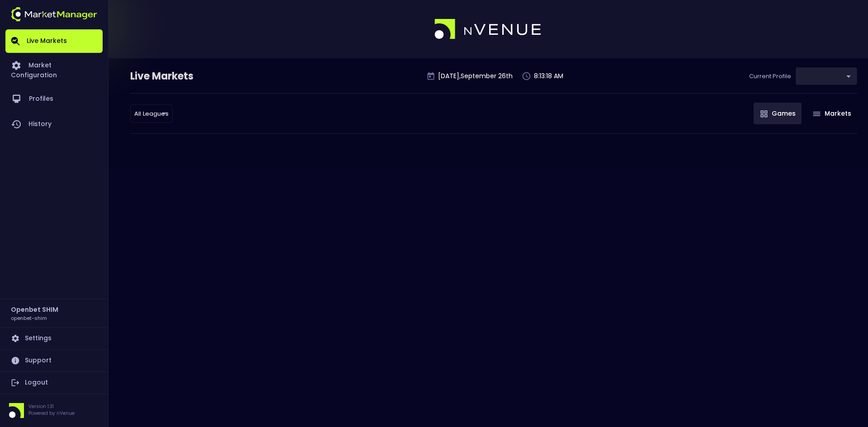 The width and height of the screenshot is (868, 427). What do you see at coordinates (185, 77) in the screenshot?
I see `div: Live Markets` at bounding box center [185, 77].